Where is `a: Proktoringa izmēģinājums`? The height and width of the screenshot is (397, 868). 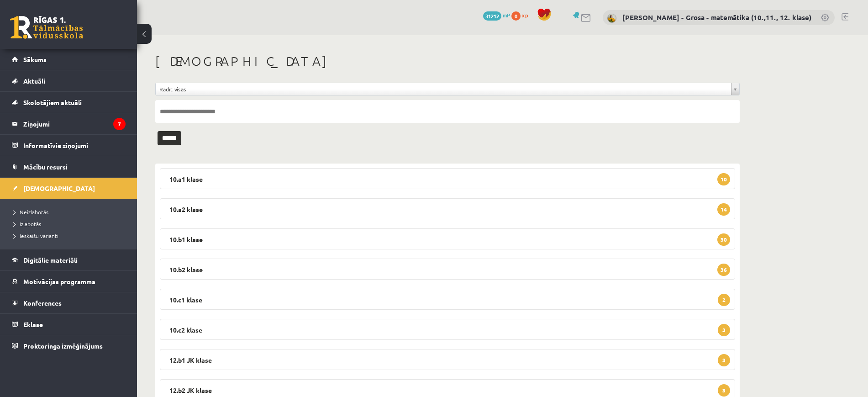 a: Proktoringa izmēģinājums is located at coordinates (69, 346).